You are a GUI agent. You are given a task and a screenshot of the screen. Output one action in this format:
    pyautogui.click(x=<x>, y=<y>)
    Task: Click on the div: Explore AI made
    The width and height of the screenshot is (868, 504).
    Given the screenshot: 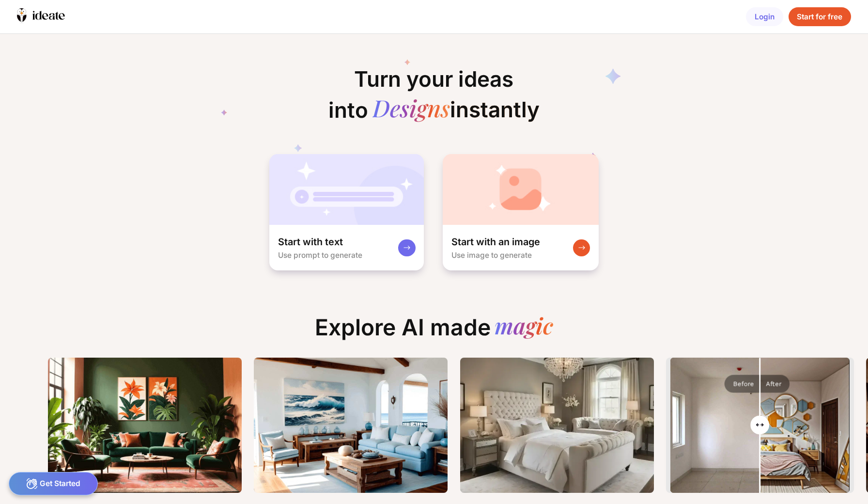 What is the action you would take?
    pyautogui.click(x=434, y=331)
    